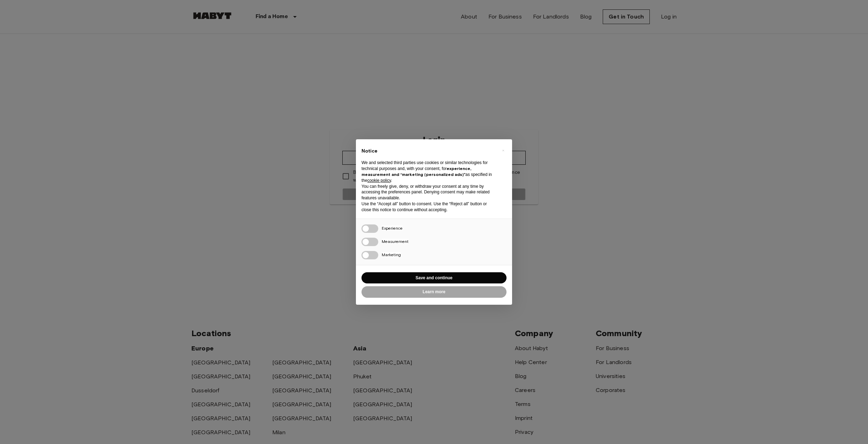  Describe the element at coordinates (395, 241) in the screenshot. I see `span: Measurement` at that location.